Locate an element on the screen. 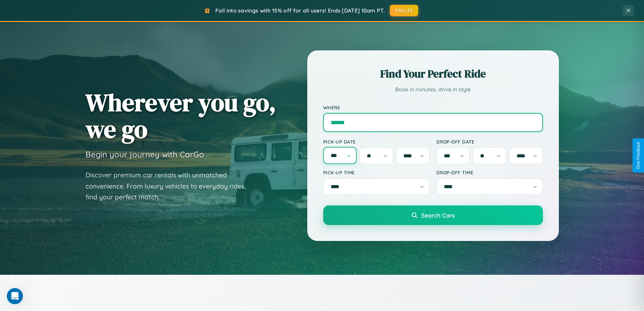 This screenshot has height=311, width=644. h1: Wherever you go, we go is located at coordinates (181, 115).